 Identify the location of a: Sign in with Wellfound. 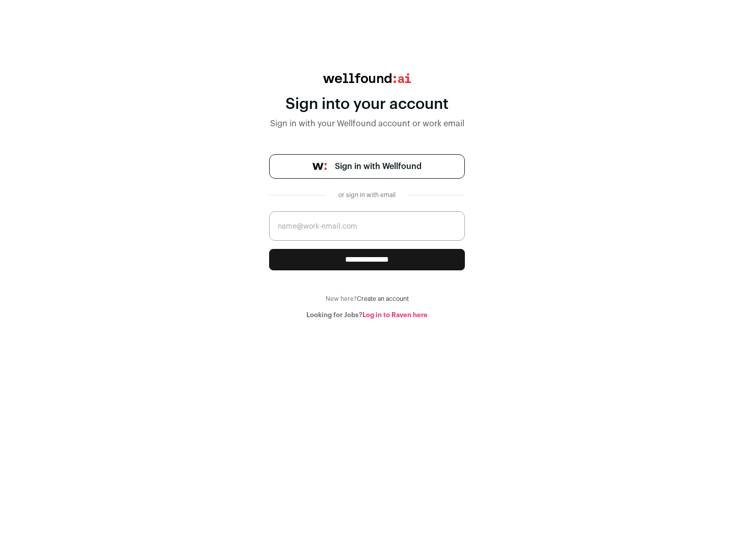
(367, 166).